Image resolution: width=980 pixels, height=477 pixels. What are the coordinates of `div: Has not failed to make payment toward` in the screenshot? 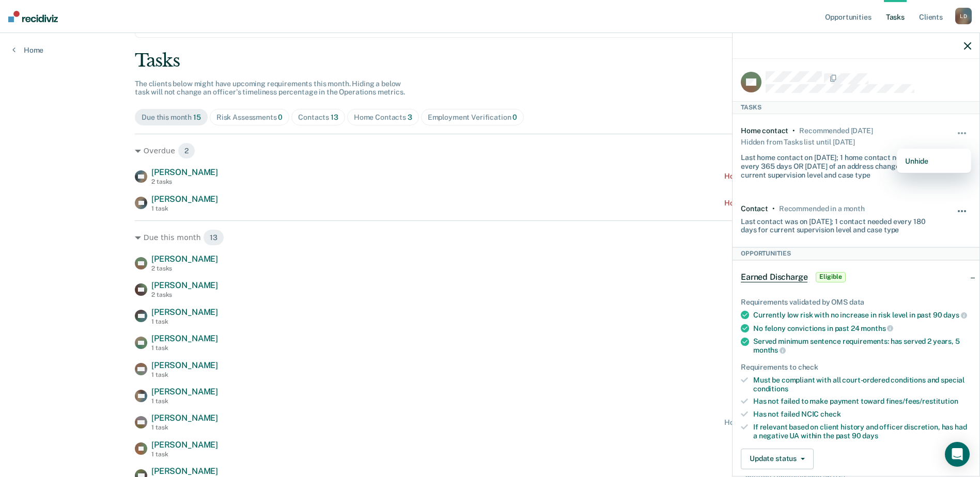 It's located at (862, 401).